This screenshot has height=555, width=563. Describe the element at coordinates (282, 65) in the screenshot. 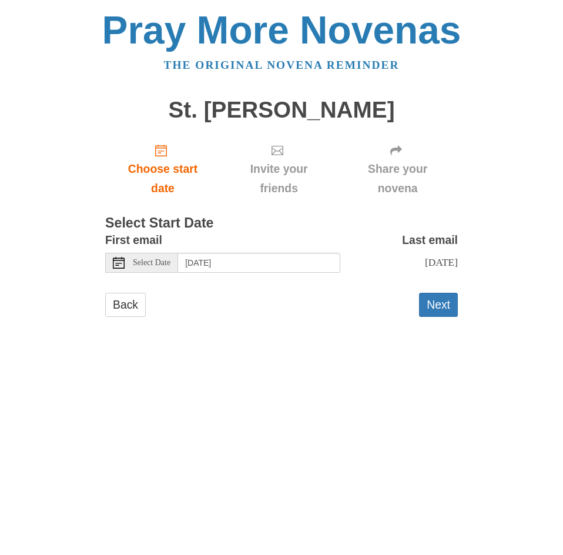

I see `a: The original novena reminder` at that location.